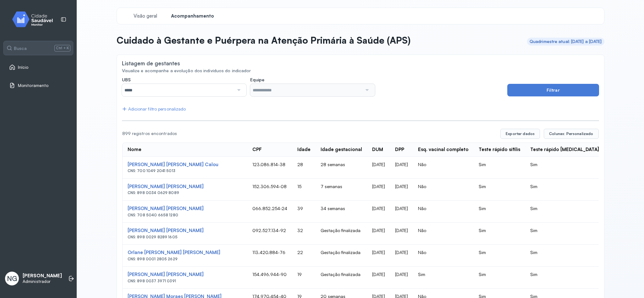 The image size is (644, 298). Describe the element at coordinates (341, 189) in the screenshot. I see `td: 7 semanas` at that location.